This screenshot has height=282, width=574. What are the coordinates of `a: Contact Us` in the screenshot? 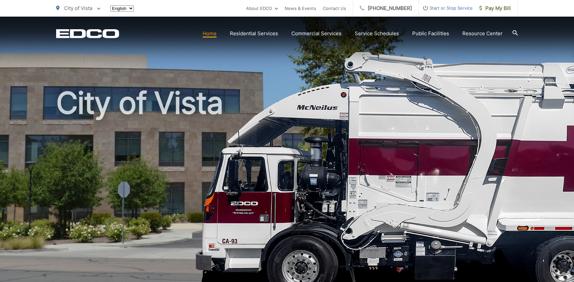 It's located at (334, 8).